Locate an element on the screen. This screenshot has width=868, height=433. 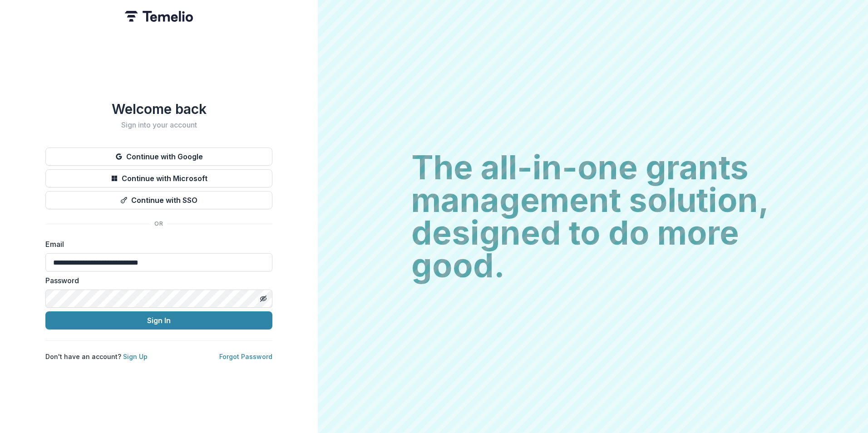
h1: Welcome back is located at coordinates (159, 109).